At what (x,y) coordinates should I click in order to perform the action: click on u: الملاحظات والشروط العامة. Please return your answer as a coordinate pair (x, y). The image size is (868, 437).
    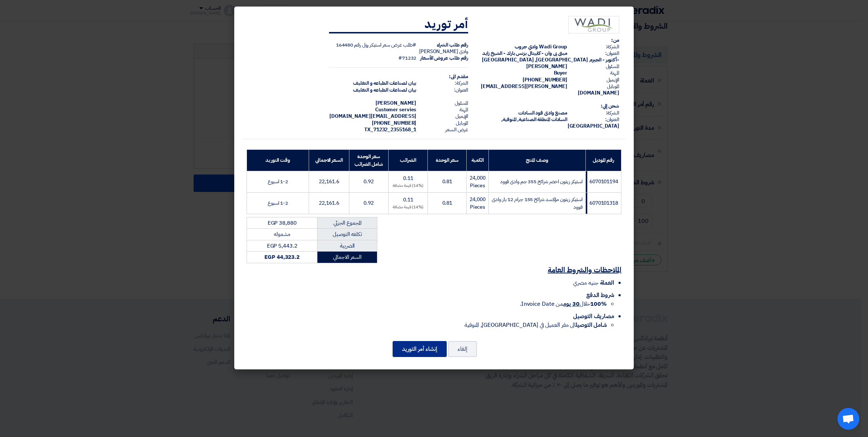
    Looking at the image, I should click on (585, 270).